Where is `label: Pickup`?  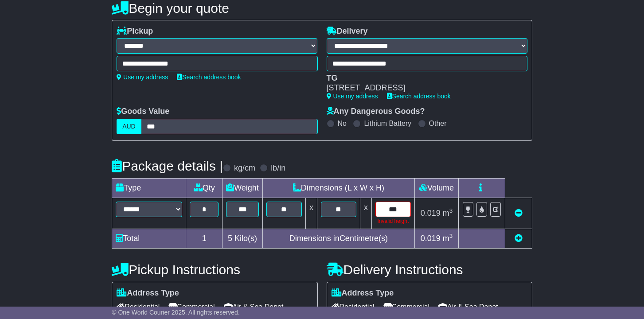 label: Pickup is located at coordinates (135, 32).